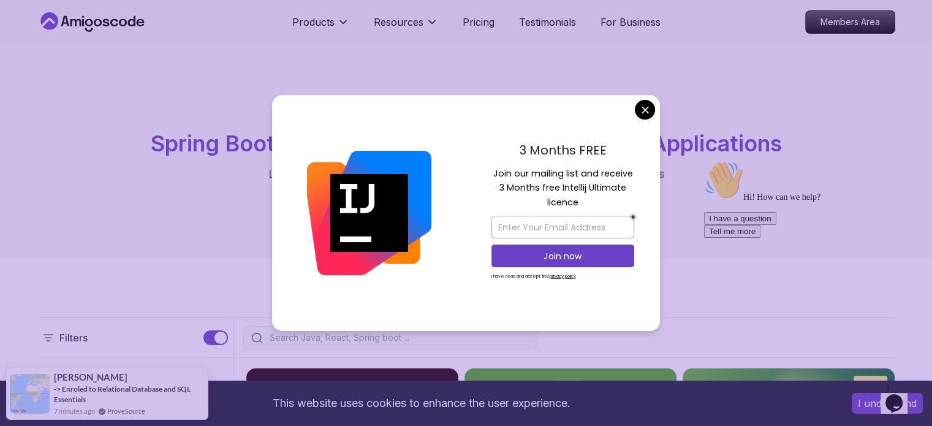 Image resolution: width=932 pixels, height=426 pixels. Describe the element at coordinates (115, 44) in the screenshot. I see `div: 👋Hi! How can we help?I have a questionTell me more` at that location.